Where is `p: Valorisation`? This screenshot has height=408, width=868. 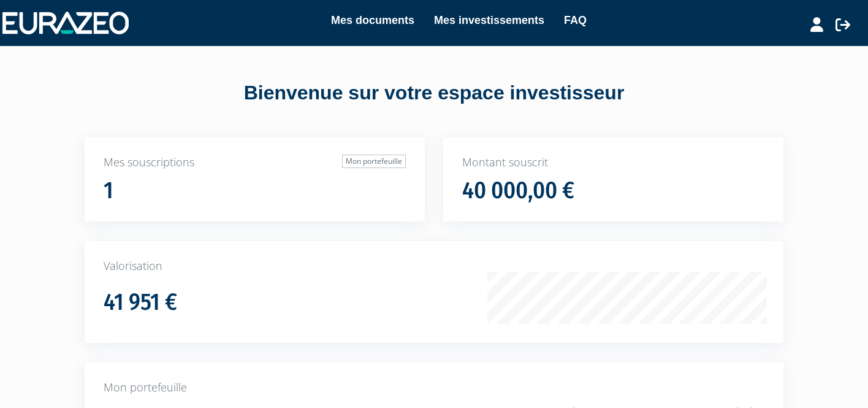 p: Valorisation is located at coordinates (434, 266).